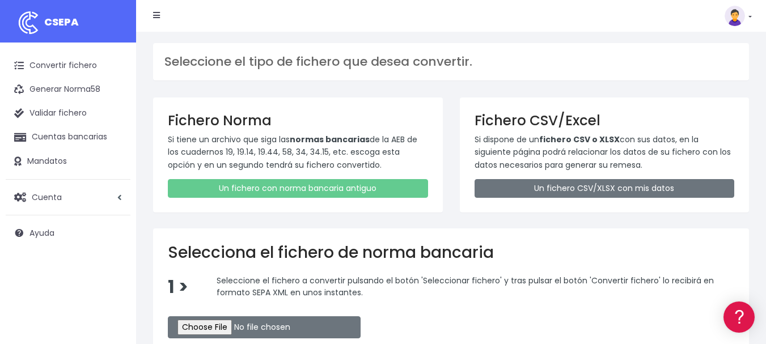 Image resolution: width=766 pixels, height=344 pixels. Describe the element at coordinates (604, 152) in the screenshot. I see `p: Si dispone de un con sus datos, en la siguiente página podrá relacionar los datos de su fichero c...` at that location.